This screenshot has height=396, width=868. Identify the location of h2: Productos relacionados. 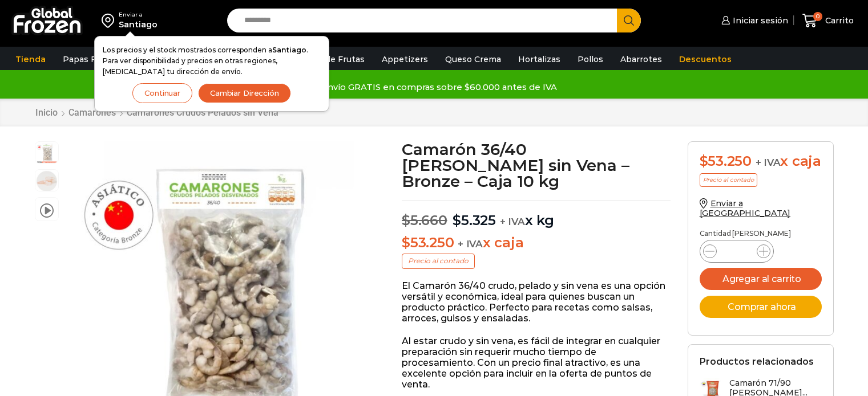
(756, 361).